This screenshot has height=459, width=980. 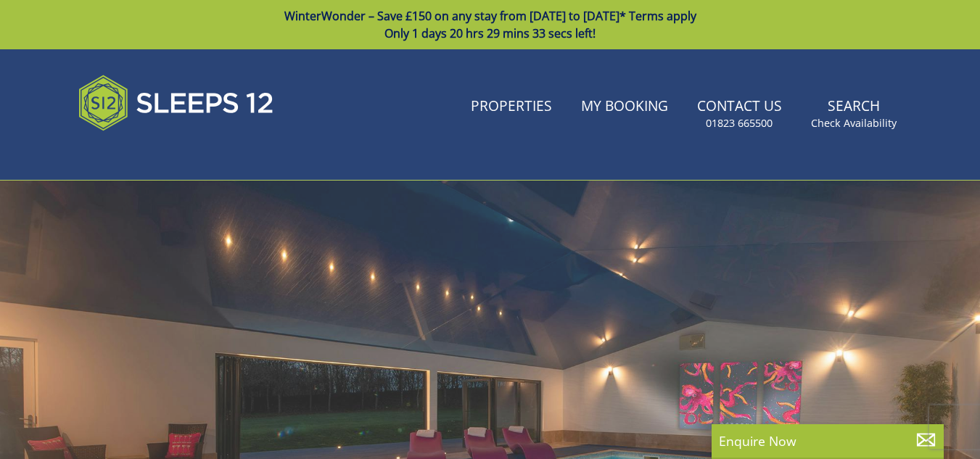 I want to click on span: Only 1 days 20 hrs 29 mins 33 secs left!, so click(x=490, y=33).